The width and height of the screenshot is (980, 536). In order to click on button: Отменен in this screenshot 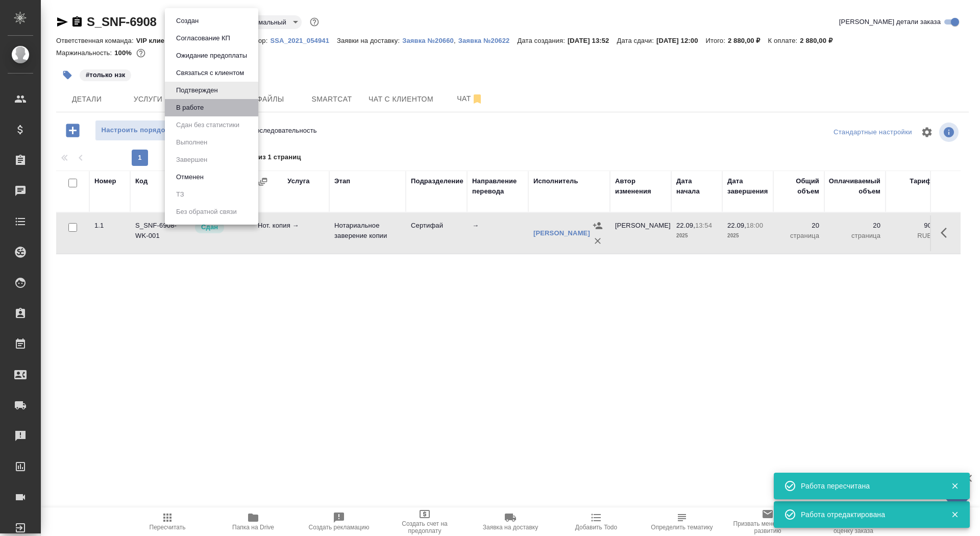, I will do `click(190, 177)`.